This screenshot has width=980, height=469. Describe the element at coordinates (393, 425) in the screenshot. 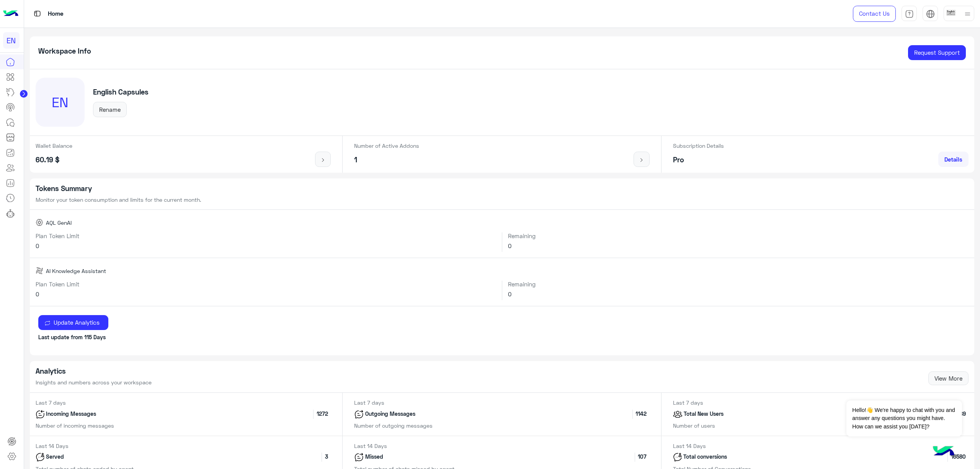

I see `span: Number of outgoing messages` at that location.